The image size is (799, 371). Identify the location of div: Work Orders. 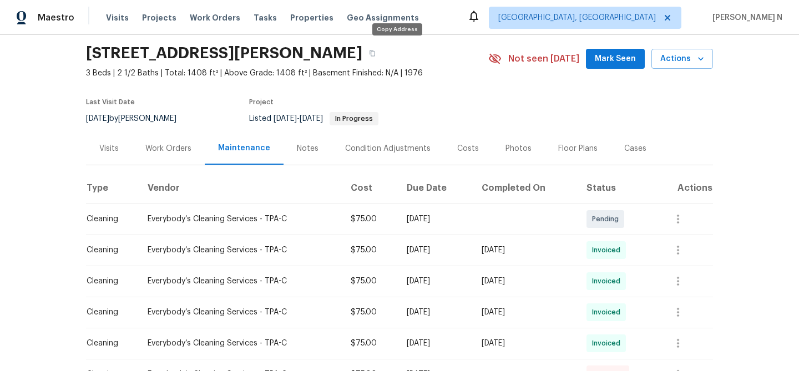
(168, 149).